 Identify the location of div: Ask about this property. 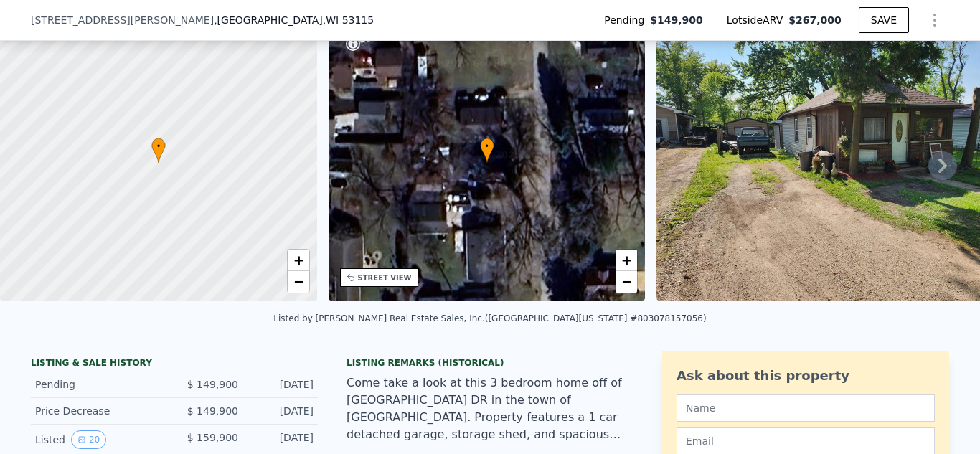
(806, 376).